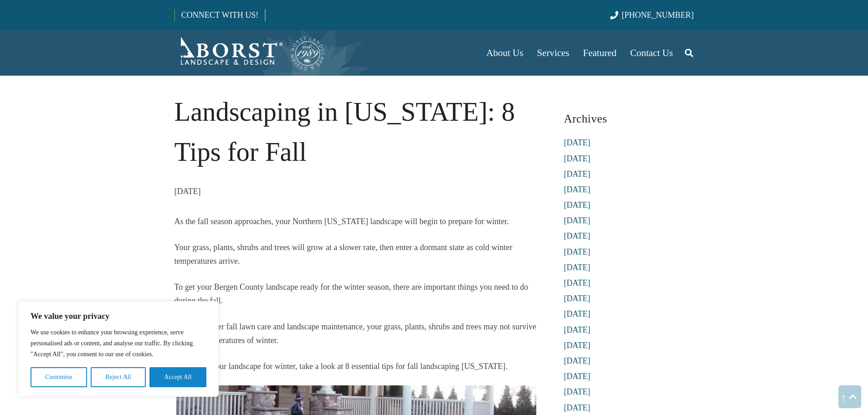  Describe the element at coordinates (600, 53) in the screenshot. I see `span: Featured` at that location.